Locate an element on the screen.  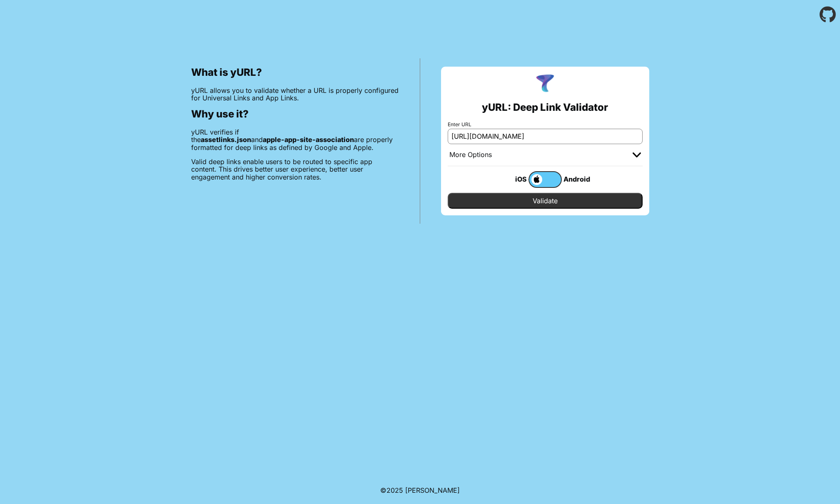
h2: Why use it? is located at coordinates (295, 114).